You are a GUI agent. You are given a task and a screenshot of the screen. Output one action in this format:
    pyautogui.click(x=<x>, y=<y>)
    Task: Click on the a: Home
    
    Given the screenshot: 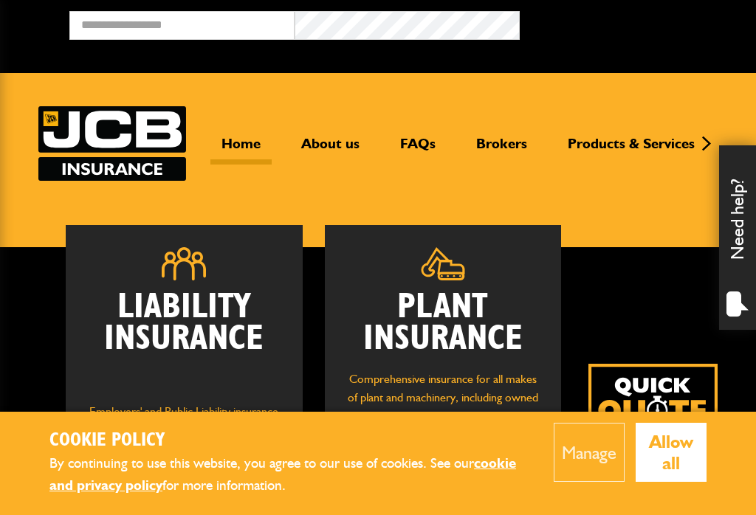 What is the action you would take?
    pyautogui.click(x=241, y=150)
    